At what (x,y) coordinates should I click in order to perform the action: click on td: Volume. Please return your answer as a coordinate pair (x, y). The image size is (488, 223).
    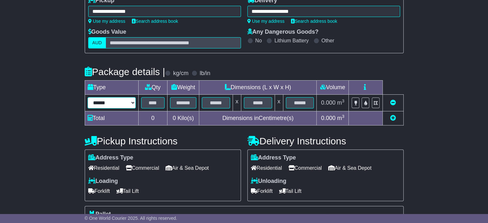
    Looking at the image, I should click on (333, 88).